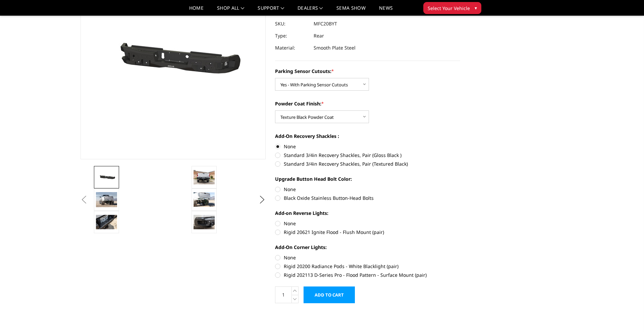  I want to click on label: Standard 3/4in Recovery Shackles, Pair (Gloss Black ), so click(368, 155).